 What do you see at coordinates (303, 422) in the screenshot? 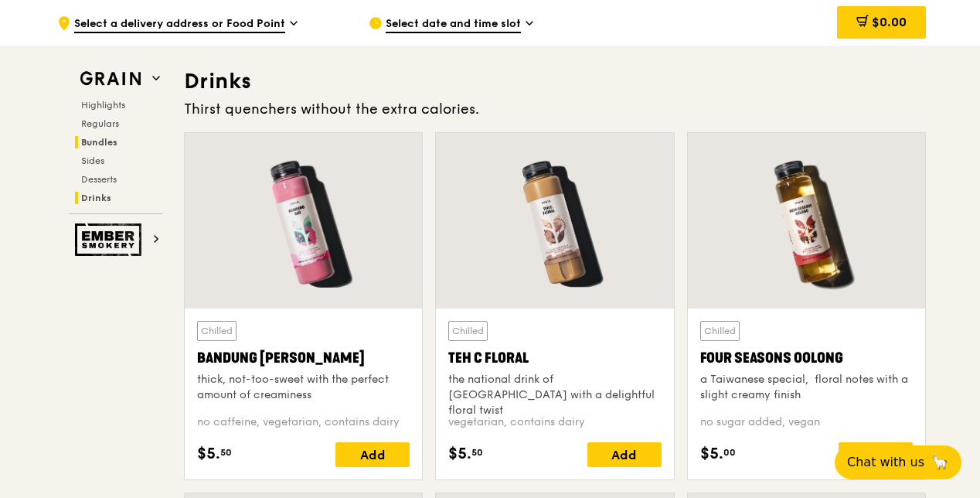
I see `div: no caffeine, vegetarian, contains dairy` at bounding box center [303, 422].